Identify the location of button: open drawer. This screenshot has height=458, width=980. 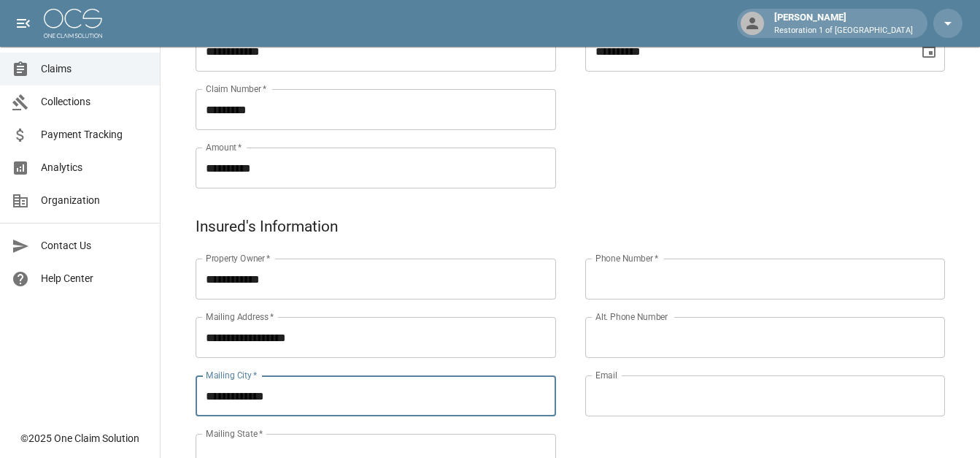
(24, 24).